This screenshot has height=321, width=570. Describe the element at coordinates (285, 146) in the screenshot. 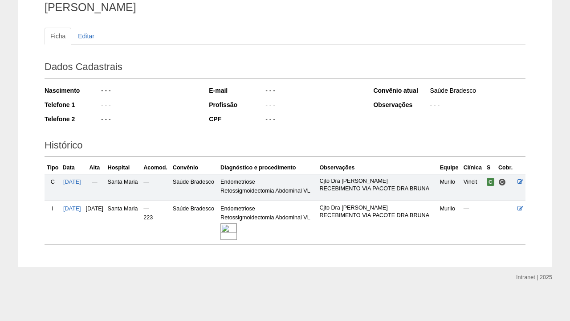

I see `h2: Histórico` at that location.